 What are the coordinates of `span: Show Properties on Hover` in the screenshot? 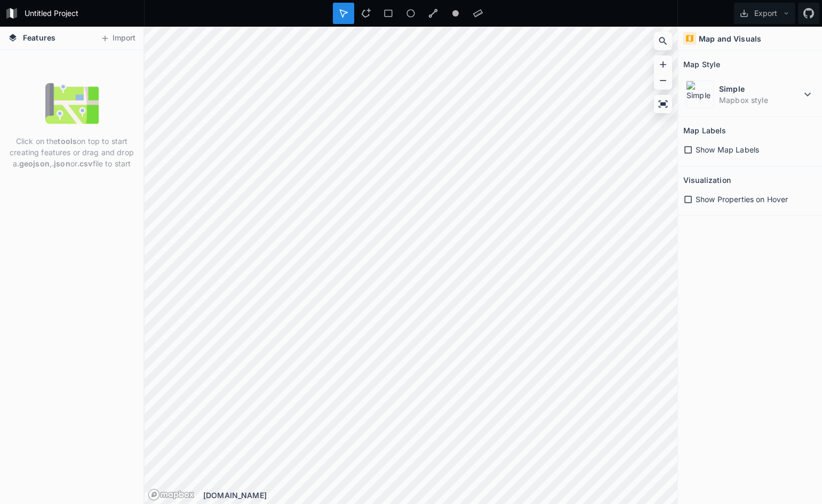 It's located at (742, 199).